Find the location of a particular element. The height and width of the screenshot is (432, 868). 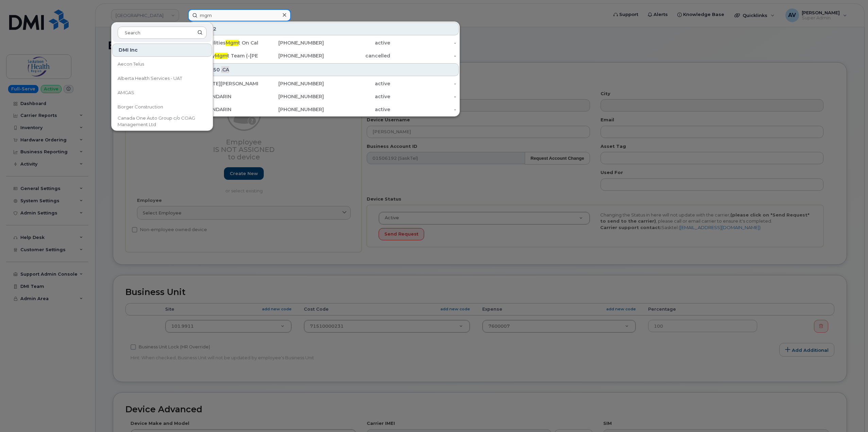

div: DMI Inc is located at coordinates (163, 50).